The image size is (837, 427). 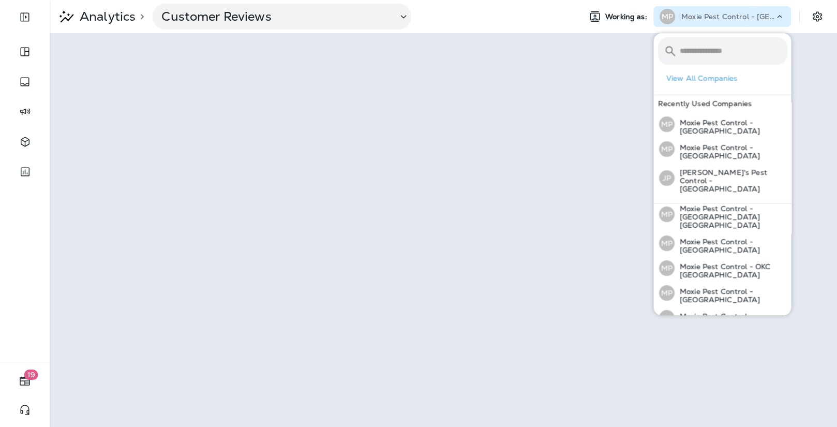 What do you see at coordinates (25, 17) in the screenshot?
I see `button: Expand Sidebar` at bounding box center [25, 17].